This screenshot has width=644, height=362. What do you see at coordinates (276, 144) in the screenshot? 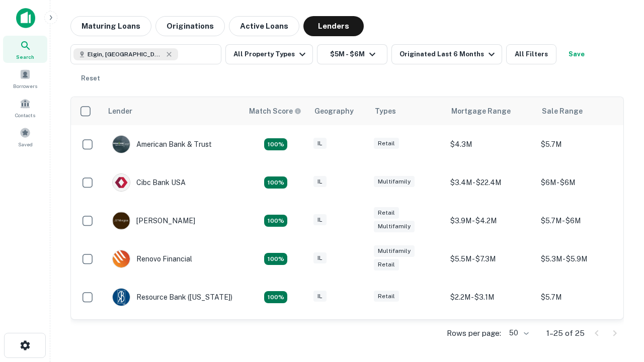
I see `div: Matching Properties: 7, hasApolloMatch: undefined` at bounding box center [276, 144].